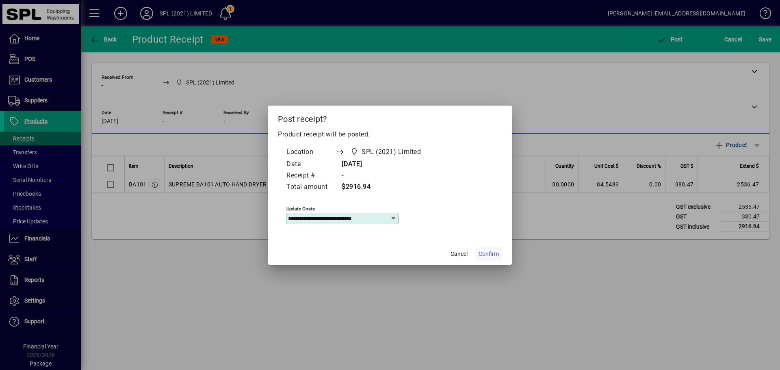 This screenshot has height=370, width=780. What do you see at coordinates (386, 187) in the screenshot?
I see `td: $2916.94` at bounding box center [386, 187].